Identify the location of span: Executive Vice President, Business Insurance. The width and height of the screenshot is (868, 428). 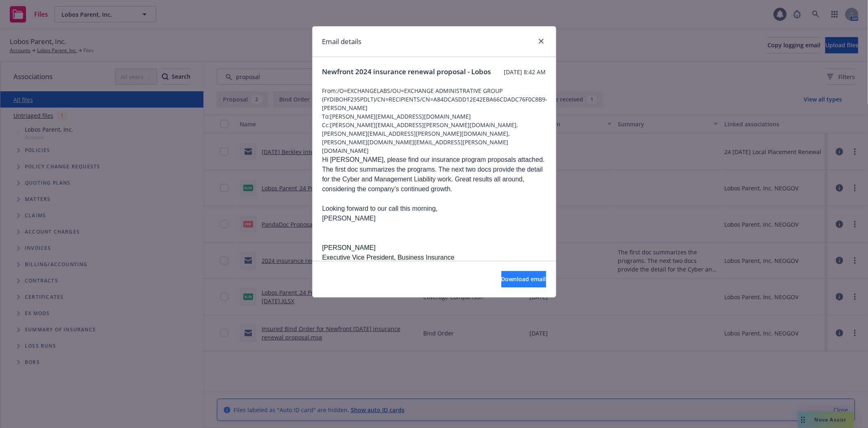
(388, 257).